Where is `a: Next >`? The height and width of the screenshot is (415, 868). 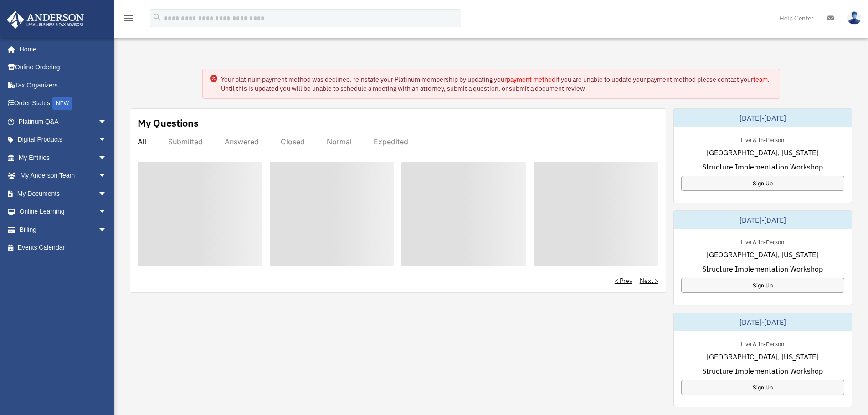 a: Next > is located at coordinates (649, 281).